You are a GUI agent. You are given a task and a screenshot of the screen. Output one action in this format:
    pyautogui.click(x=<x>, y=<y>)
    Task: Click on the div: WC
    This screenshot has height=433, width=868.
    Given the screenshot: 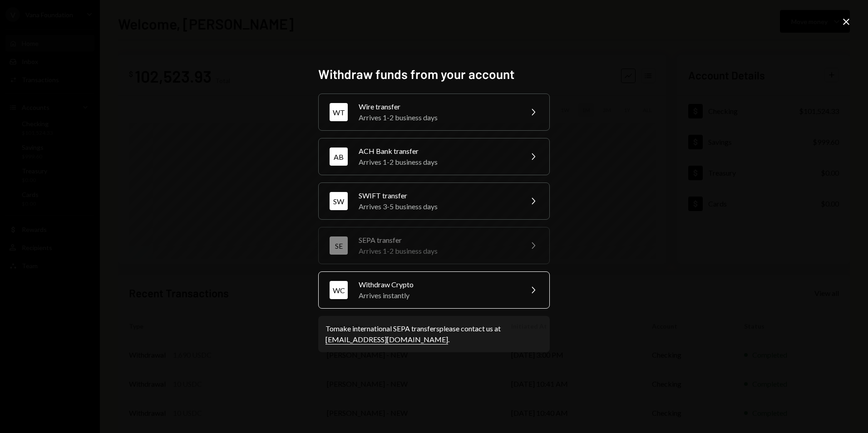 What is the action you would take?
    pyautogui.click(x=338, y=290)
    